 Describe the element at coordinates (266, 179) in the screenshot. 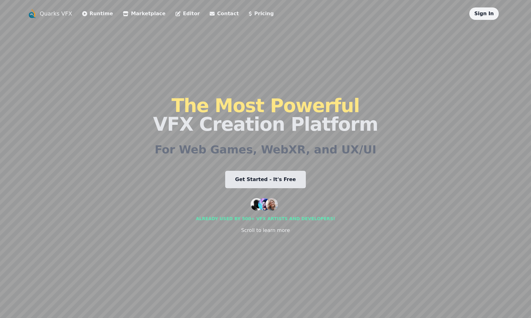

I see `a: Get Started - It's Free` at that location.